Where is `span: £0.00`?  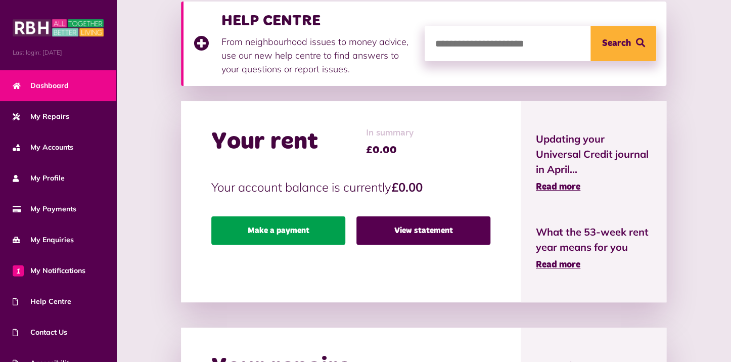
span: £0.00 is located at coordinates (390, 150).